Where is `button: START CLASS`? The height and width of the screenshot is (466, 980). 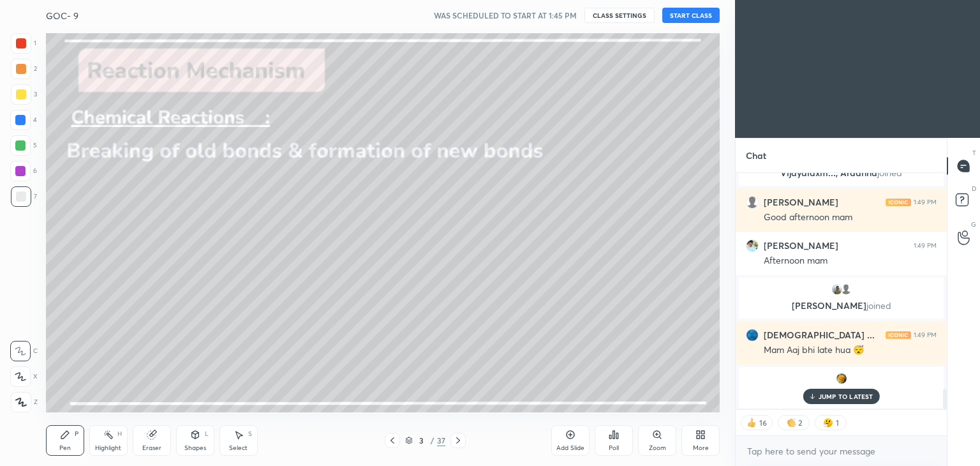
button: START CLASS is located at coordinates (691, 16).